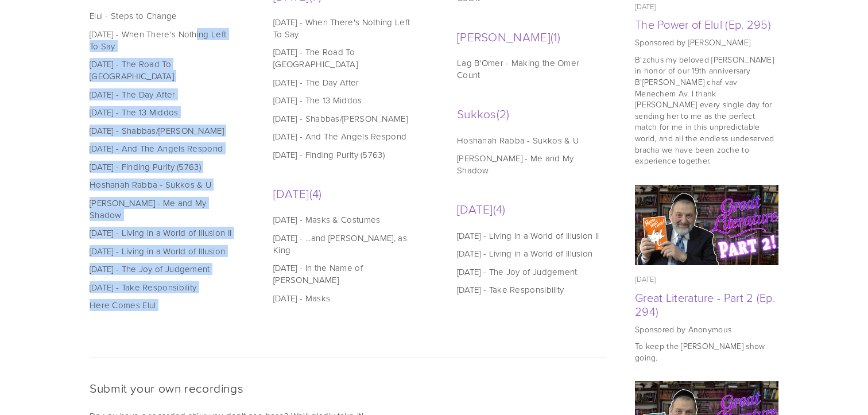 This screenshot has height=415, width=868. Describe the element at coordinates (532, 113) in the screenshot. I see `a: Sukkos2` at that location.